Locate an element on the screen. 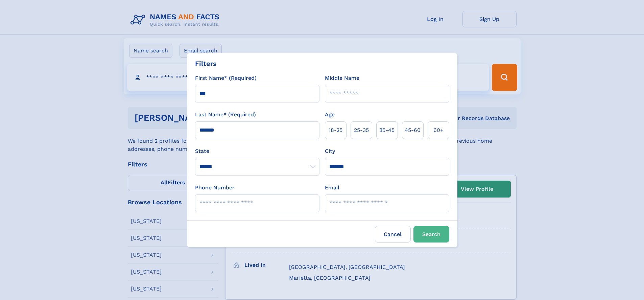 This screenshot has width=644, height=300. span: 18‑25 is located at coordinates (335, 130).